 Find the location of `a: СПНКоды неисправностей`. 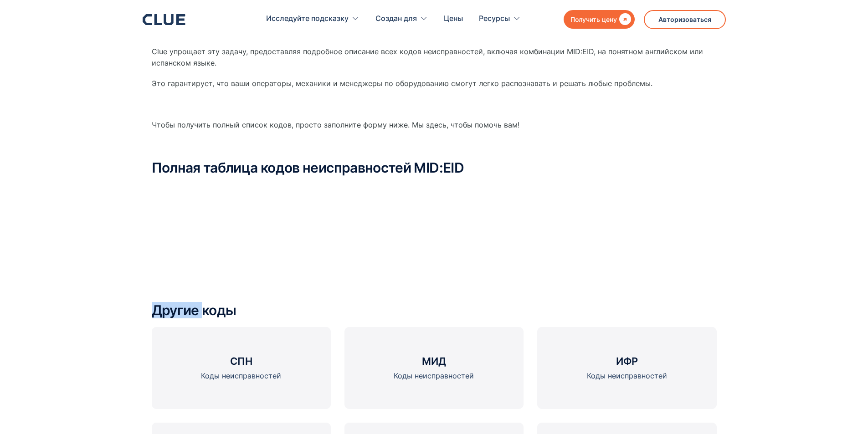

a: СПНКоды неисправностей is located at coordinates (241, 368).